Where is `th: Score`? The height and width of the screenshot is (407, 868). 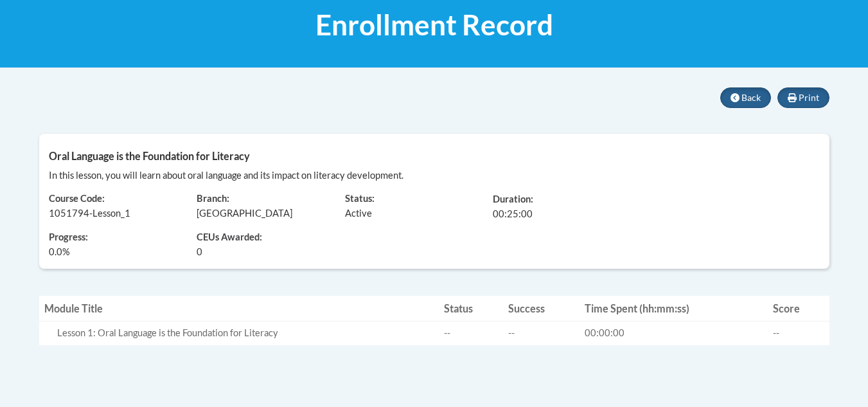
th: Score is located at coordinates (798, 309).